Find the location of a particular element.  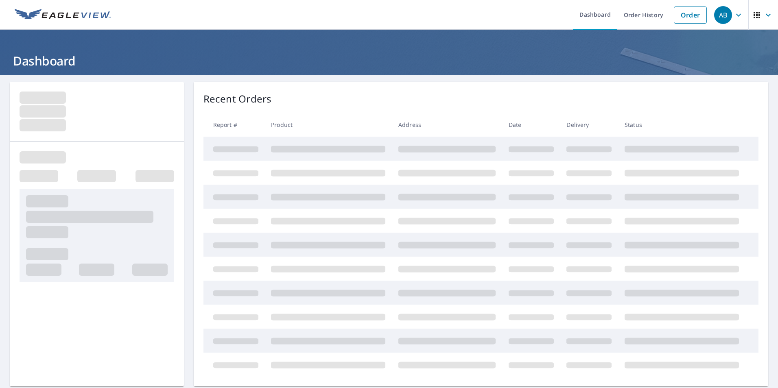

th: Report # is located at coordinates (234, 125).